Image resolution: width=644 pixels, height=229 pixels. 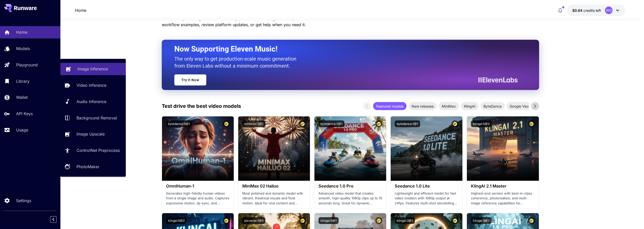 What do you see at coordinates (274, 198) in the screenshot?
I see `p: Most polished and dynamic model with vibrant, theatrical visuals and fluid motion. Ideal for vira...` at bounding box center [274, 198].